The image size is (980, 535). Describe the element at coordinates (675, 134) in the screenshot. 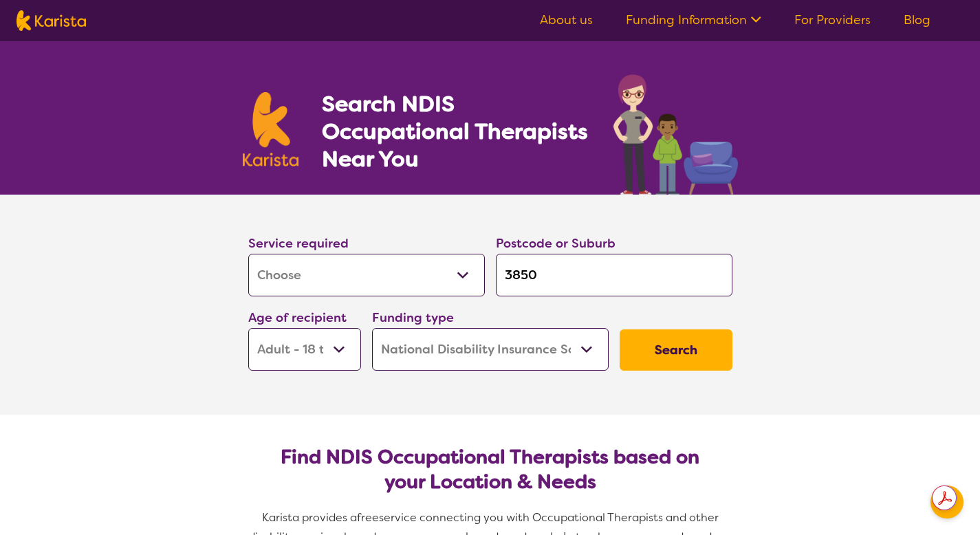

I see `img: occupational-therapy` at that location.